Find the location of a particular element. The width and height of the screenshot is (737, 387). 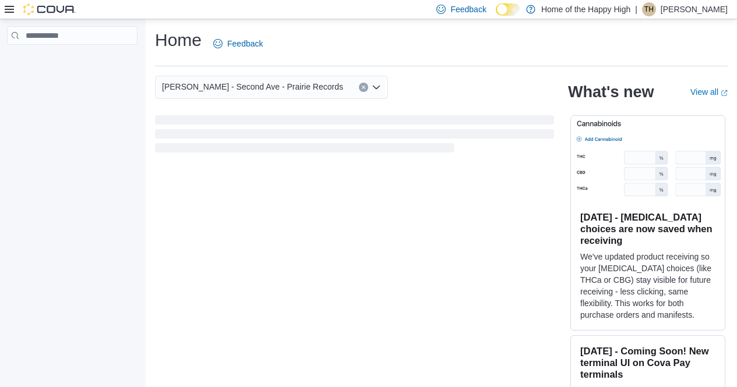

h1: Home is located at coordinates (178, 40).